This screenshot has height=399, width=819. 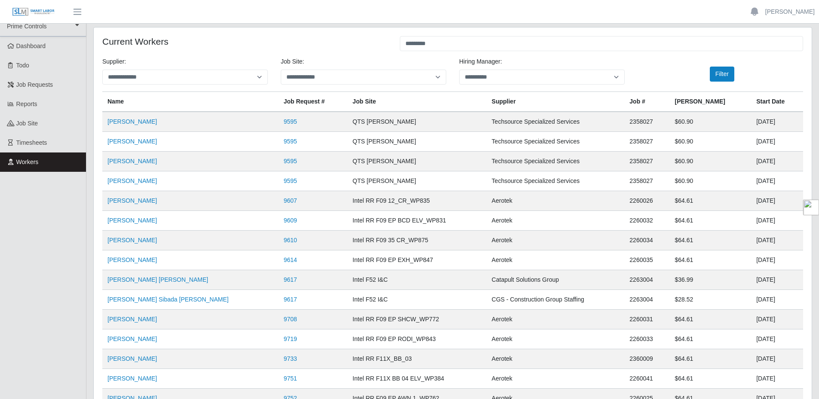 I want to click on a: 9609, so click(x=290, y=221).